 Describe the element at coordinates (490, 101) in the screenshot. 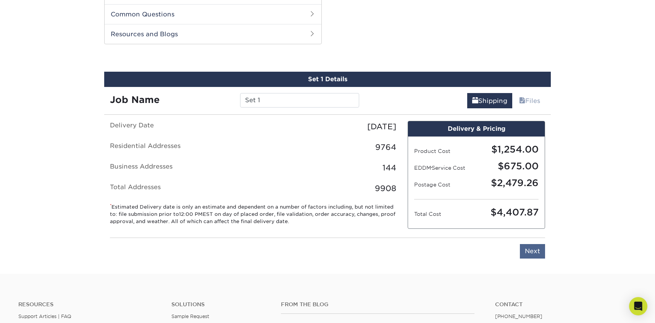

I see `a: Shipping` at that location.